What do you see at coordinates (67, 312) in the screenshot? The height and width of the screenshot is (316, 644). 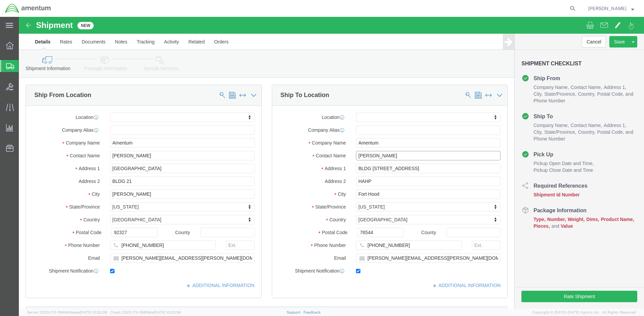 I see `span: Server: 2025.17.0-1194904eeae` at bounding box center [67, 312].